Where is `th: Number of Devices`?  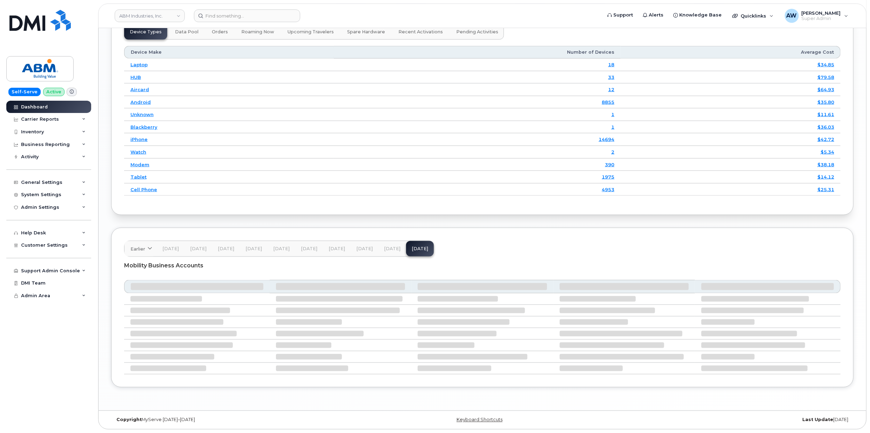
th: Number of Devices is located at coordinates (478, 52).